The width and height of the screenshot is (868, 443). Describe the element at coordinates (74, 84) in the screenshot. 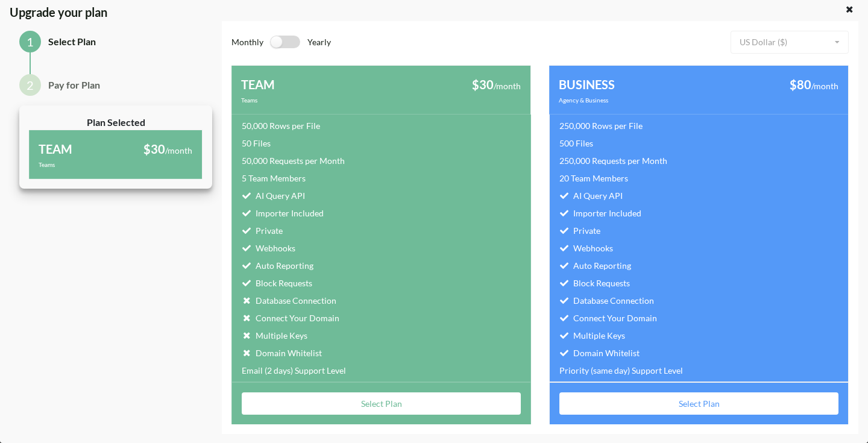

I see `span: Pay for Plan` at that location.